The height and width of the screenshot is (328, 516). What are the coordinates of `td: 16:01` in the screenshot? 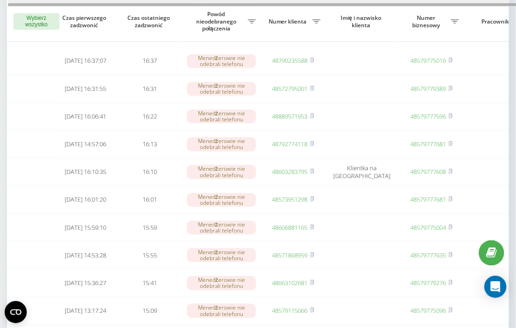 It's located at (150, 200).